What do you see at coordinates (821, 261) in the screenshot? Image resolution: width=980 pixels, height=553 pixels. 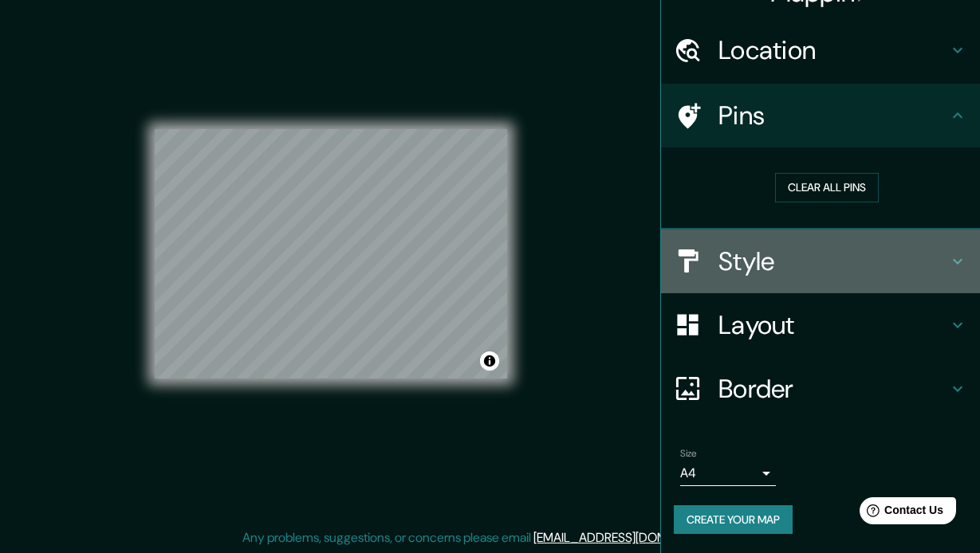 I see `div: Style` at bounding box center [821, 261].